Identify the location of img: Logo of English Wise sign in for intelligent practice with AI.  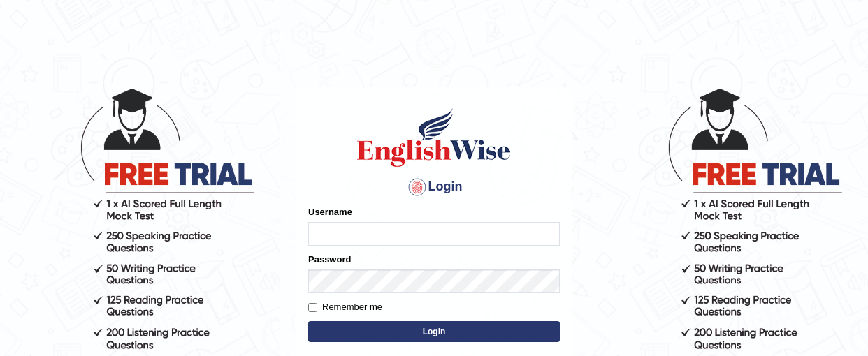
(434, 138).